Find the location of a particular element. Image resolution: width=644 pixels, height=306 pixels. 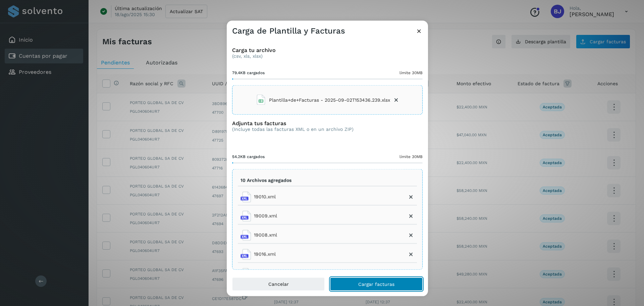

span: 79.4KB cargados is located at coordinates (248, 73).